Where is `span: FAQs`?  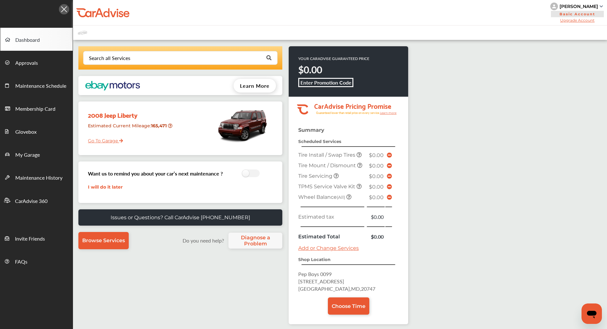 span: FAQs is located at coordinates (21, 262).